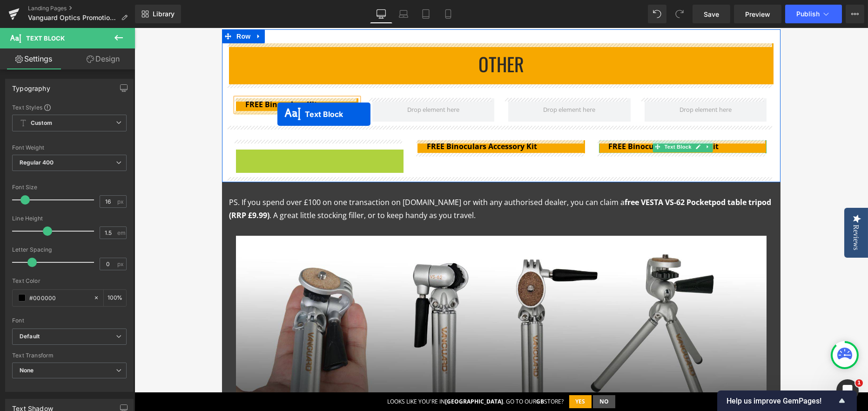 This screenshot has height=411, width=868. I want to click on button: Show survey - Help us improve GemPages!, so click(787, 401).